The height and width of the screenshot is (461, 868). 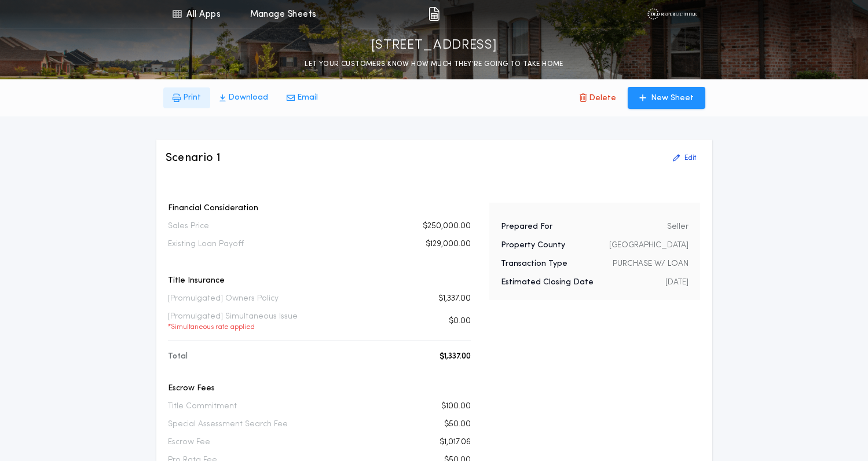 What do you see at coordinates (456, 406) in the screenshot?
I see `p: $100.00` at bounding box center [456, 406].